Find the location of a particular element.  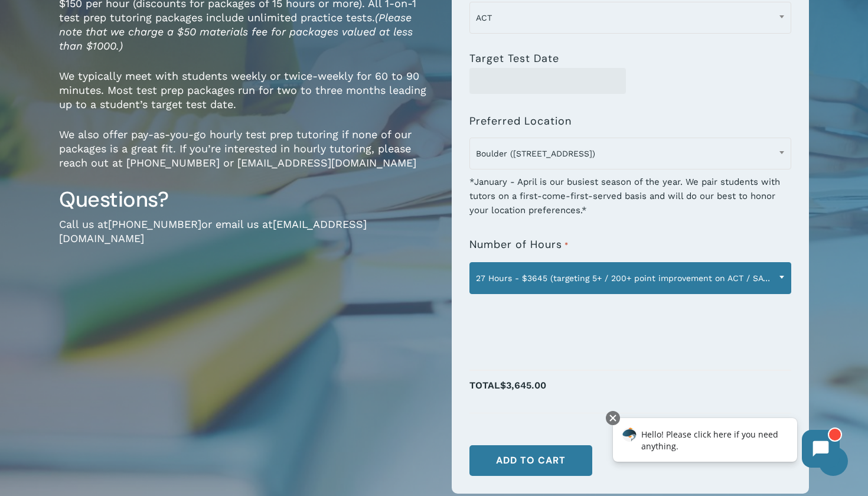

p: We also offer pay-as-you-go hourly test prep tutoring if none of our packages is a great fit. If ... is located at coordinates (247, 156).